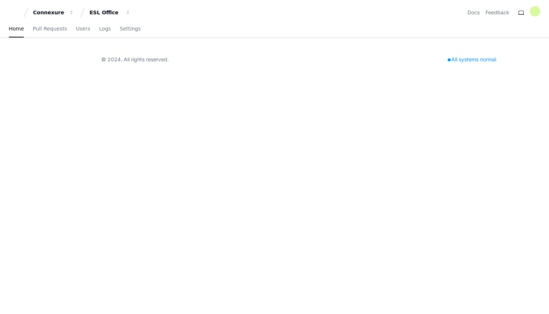  I want to click on span: Settings, so click(130, 29).